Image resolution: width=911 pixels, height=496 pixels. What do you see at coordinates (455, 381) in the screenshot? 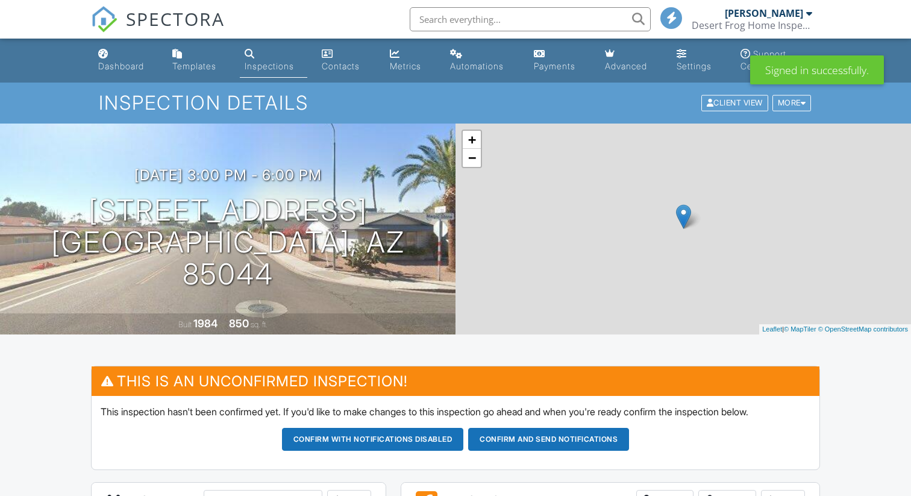
I see `h3: This is an Unconfirmed Inspection!` at bounding box center [455, 381].